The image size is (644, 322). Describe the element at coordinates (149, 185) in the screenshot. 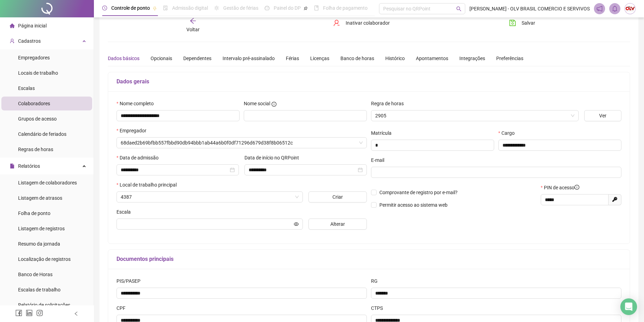

I see `label: Local de trabalho principal` at that location.